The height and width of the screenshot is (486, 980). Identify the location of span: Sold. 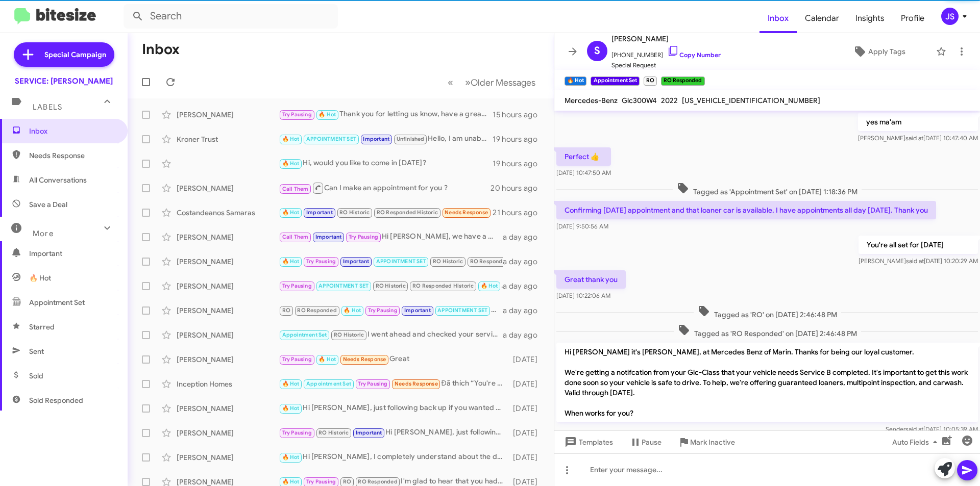
(37, 376).